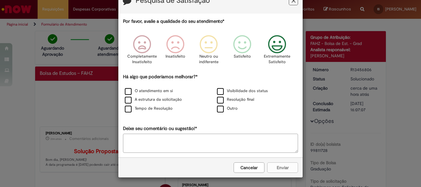  Describe the element at coordinates (142, 51) in the screenshot. I see `div: Completamente Insatisfeito` at that location.